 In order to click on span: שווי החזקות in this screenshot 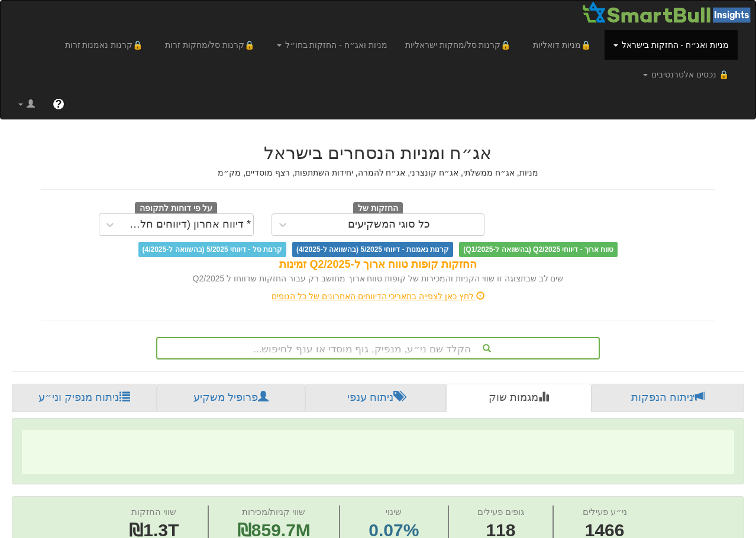, I will do `click(153, 512)`.